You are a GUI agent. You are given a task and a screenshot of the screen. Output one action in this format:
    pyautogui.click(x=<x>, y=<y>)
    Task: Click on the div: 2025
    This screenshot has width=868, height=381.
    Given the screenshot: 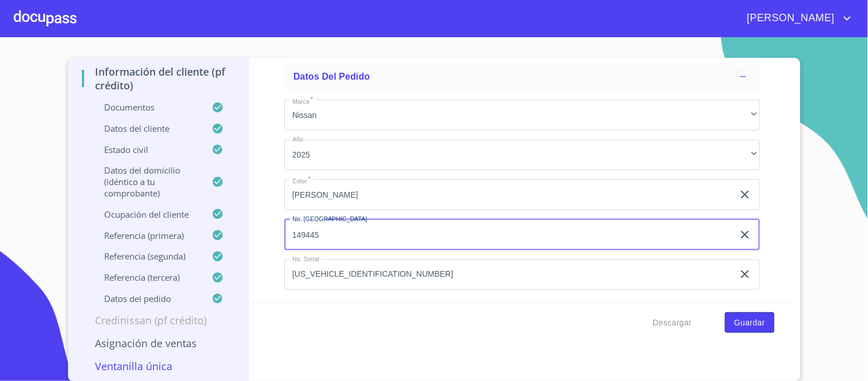 What is the action you would take?
    pyautogui.click(x=522, y=155)
    